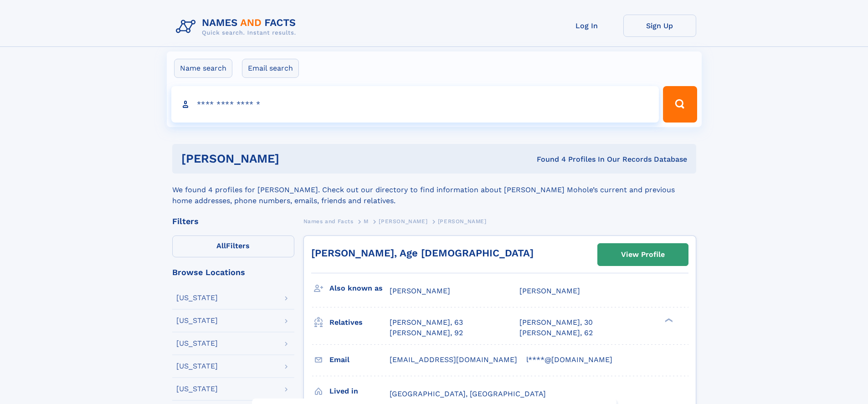 The image size is (868, 404). What do you see at coordinates (233, 247) in the screenshot?
I see `label: Filters` at bounding box center [233, 247].